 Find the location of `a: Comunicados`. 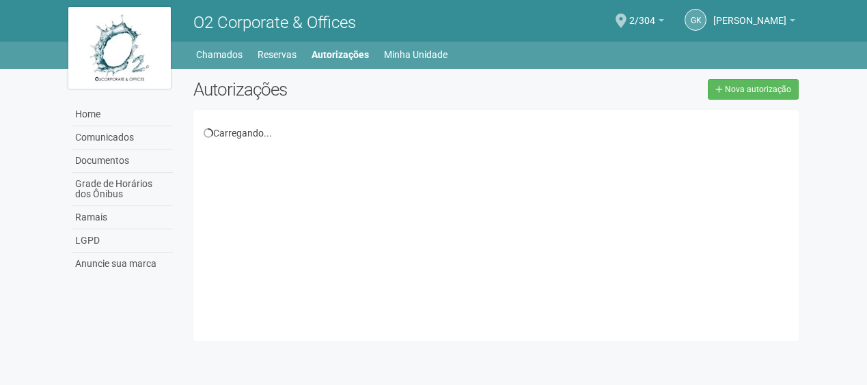

a: Comunicados is located at coordinates (122, 138).